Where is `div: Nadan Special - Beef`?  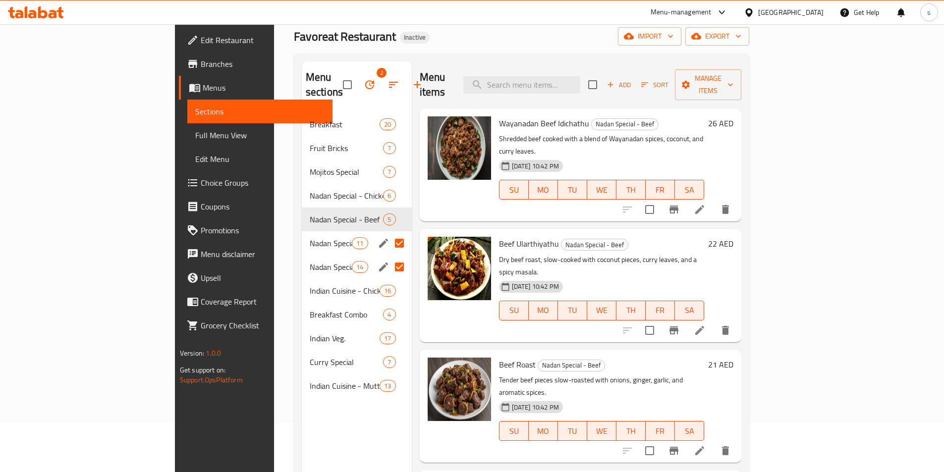 div: Nadan Special - Beef is located at coordinates (571, 366).